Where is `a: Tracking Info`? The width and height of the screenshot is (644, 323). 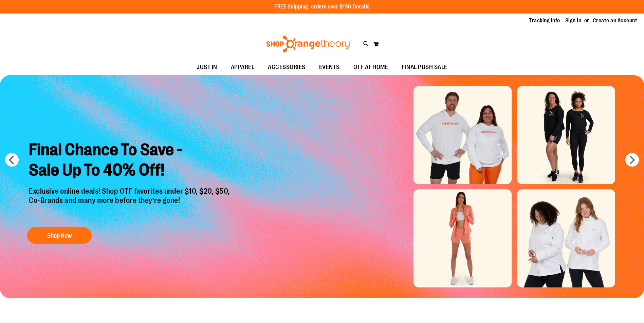
a: Tracking Info is located at coordinates (544, 21).